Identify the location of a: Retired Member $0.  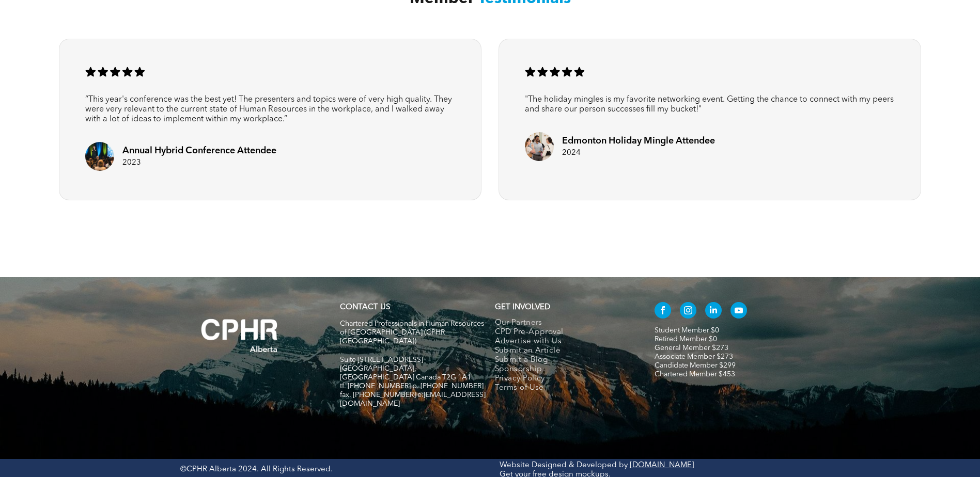
(686, 339).